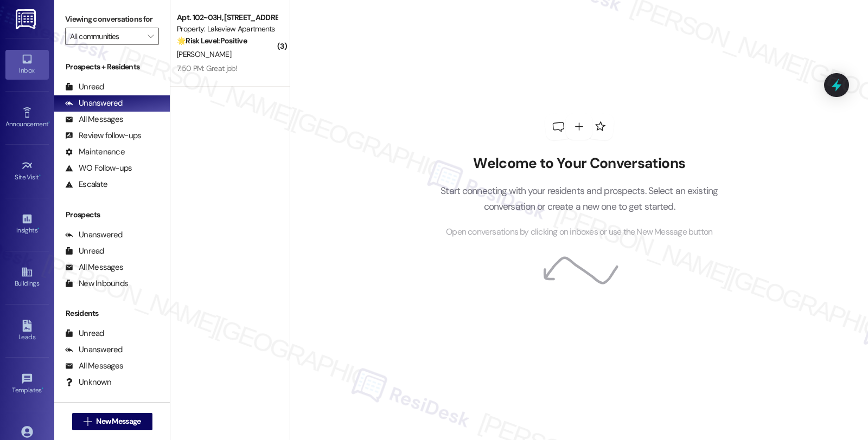 This screenshot has height=440, width=868. What do you see at coordinates (103, 135) in the screenshot?
I see `div: Review follow-ups` at bounding box center [103, 135].